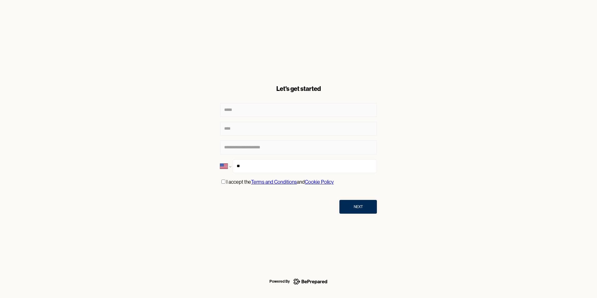 The height and width of the screenshot is (298, 597). What do you see at coordinates (280, 182) in the screenshot?
I see `p: I accept the and` at bounding box center [280, 182].